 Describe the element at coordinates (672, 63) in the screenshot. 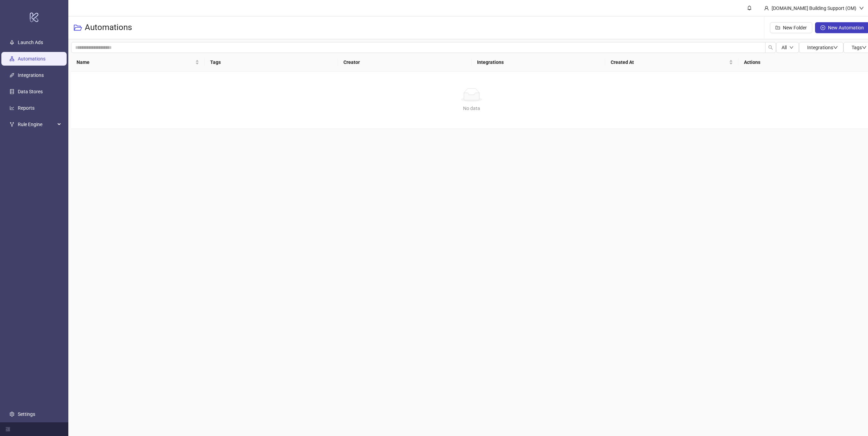

I see `th: Created At` at that location.